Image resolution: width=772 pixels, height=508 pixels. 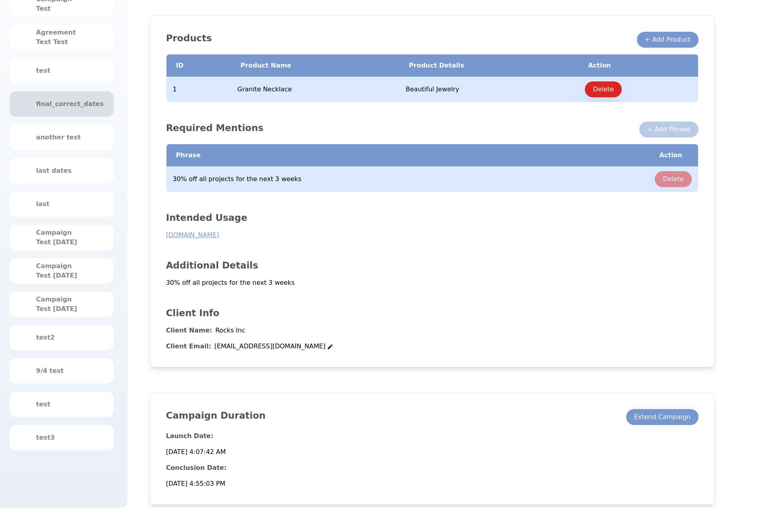 I want to click on div: test2, so click(x=62, y=338).